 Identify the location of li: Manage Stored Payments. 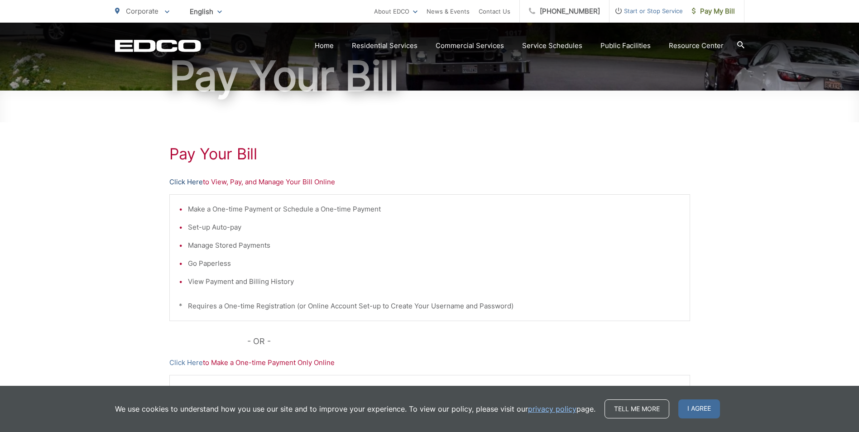
(434, 245).